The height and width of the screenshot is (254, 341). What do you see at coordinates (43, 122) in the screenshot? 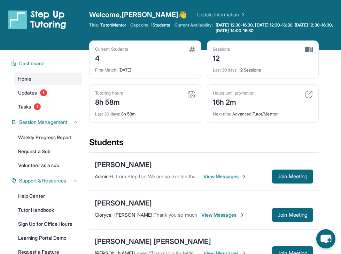
I see `span: Session Management` at bounding box center [43, 122].